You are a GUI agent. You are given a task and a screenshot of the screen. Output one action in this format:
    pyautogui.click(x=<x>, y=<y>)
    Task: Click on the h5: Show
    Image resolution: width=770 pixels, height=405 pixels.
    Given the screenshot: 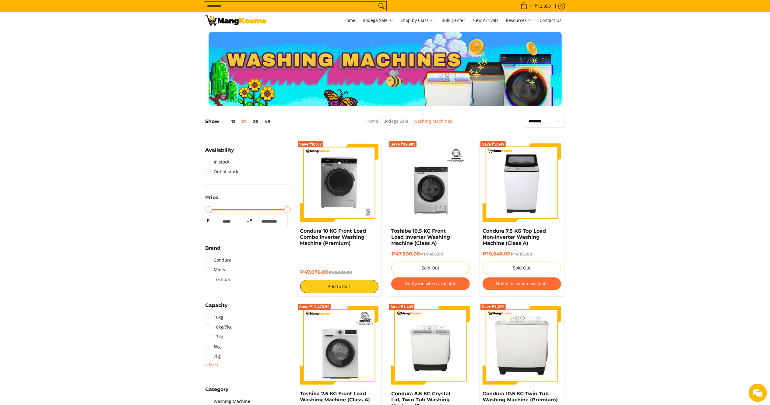 What is the action you would take?
    pyautogui.click(x=239, y=121)
    